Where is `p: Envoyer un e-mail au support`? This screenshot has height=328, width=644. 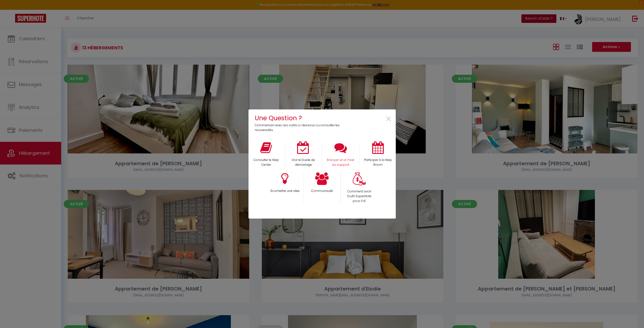
p: Envoyer un e-mail au support is located at coordinates (341, 163).